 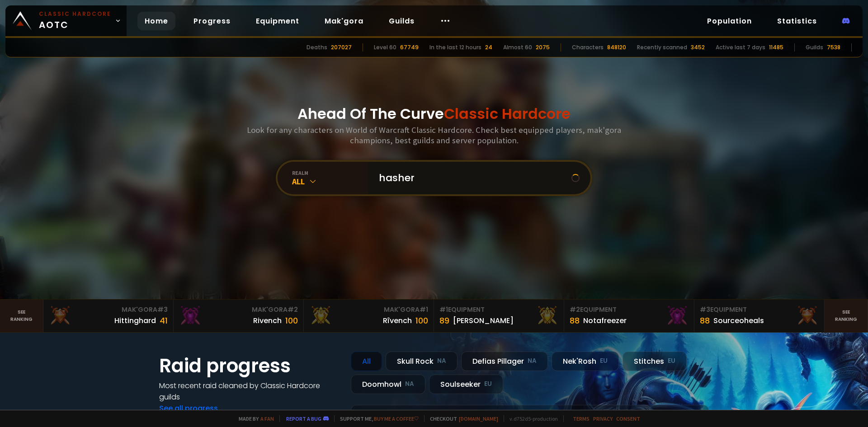 What do you see at coordinates (455, 48) in the screenshot?
I see `div: In the last 12 hours` at bounding box center [455, 48].